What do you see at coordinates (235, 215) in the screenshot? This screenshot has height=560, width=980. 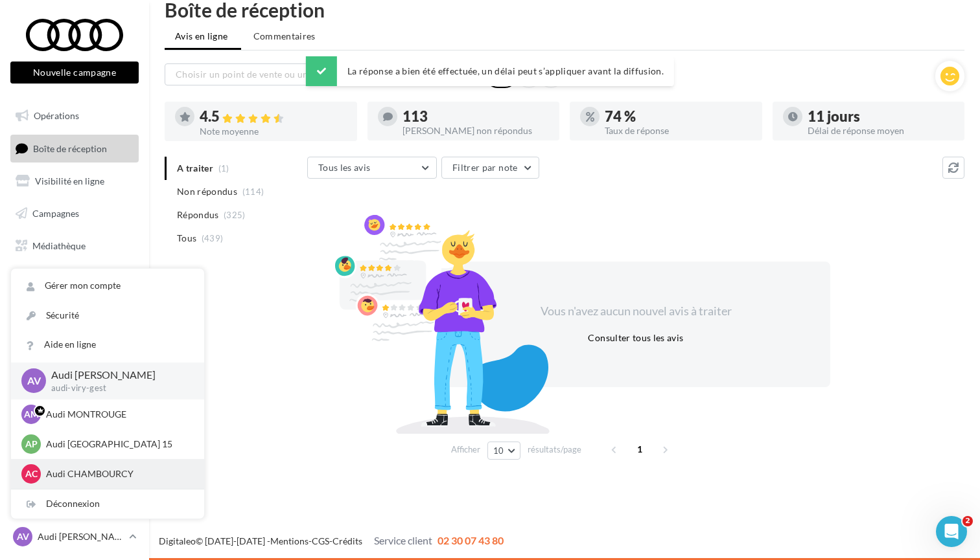 I see `span: (325)` at bounding box center [235, 215].